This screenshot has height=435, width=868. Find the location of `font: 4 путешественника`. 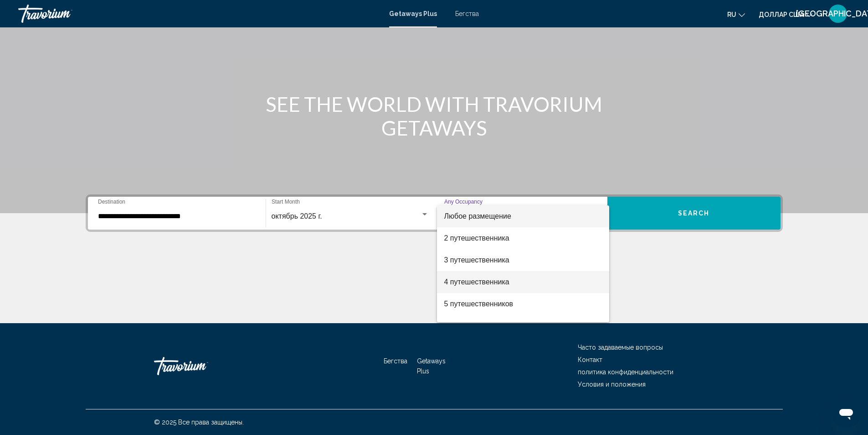

font: 4 путешественника is located at coordinates (477, 281).